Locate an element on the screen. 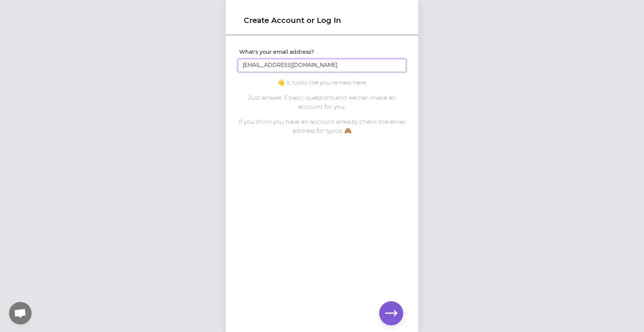  input: Your email is located at coordinates (322, 65).